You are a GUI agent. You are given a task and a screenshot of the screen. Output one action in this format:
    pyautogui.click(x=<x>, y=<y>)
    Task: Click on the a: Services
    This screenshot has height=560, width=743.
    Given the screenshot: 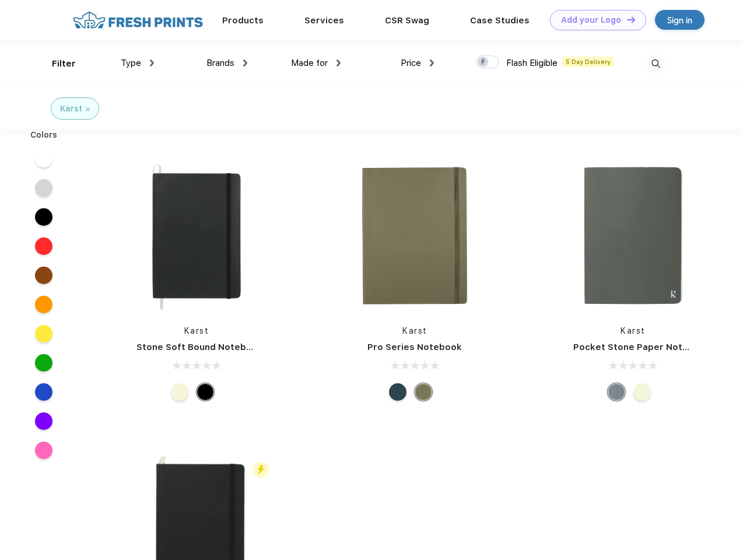 What is the action you would take?
    pyautogui.click(x=324, y=20)
    